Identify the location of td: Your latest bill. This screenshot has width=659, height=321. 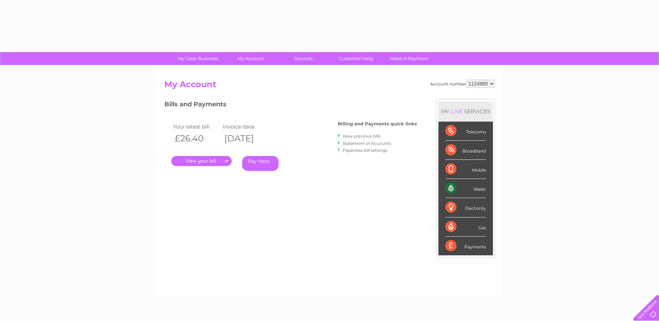
(196, 127).